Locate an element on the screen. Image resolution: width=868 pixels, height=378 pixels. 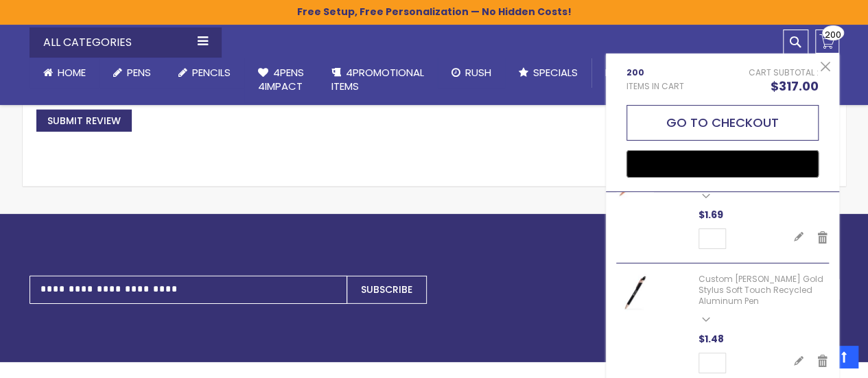
a: Specials is located at coordinates (548, 73).